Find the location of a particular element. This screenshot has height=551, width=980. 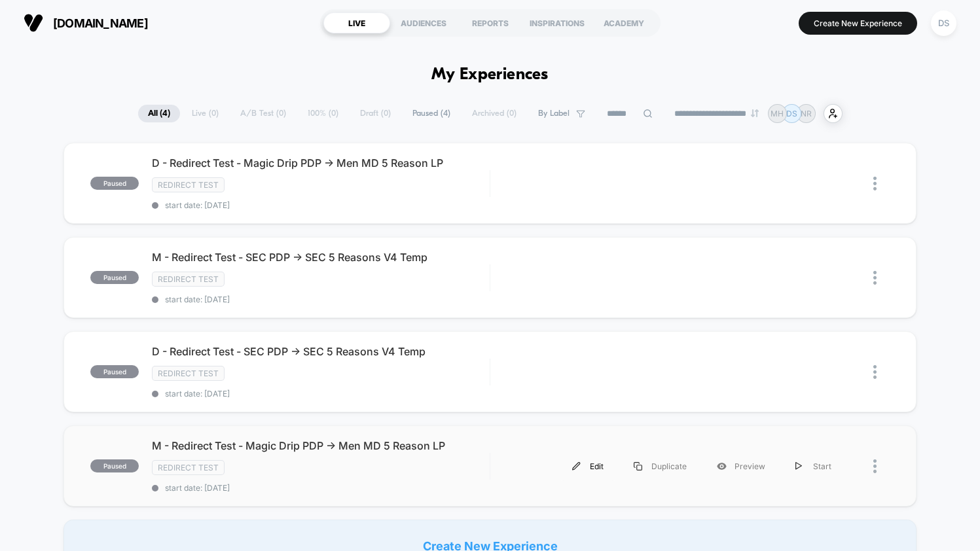

span: By Label is located at coordinates (554, 113).